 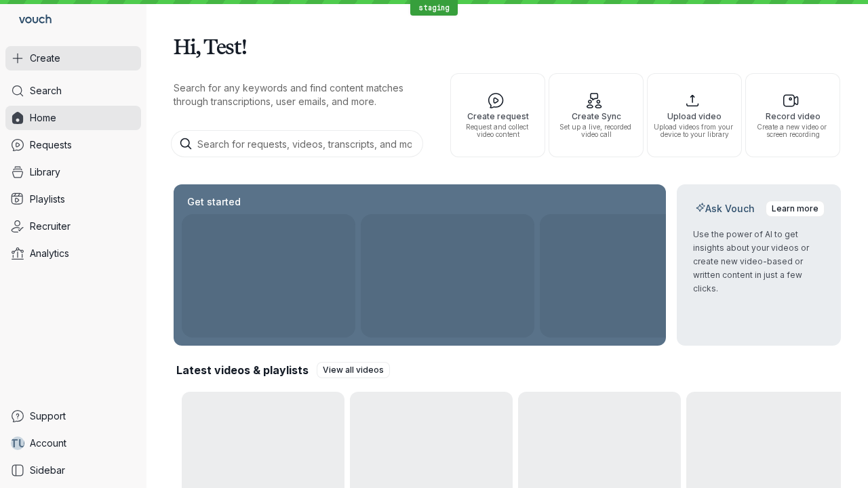 What do you see at coordinates (297, 144) in the screenshot?
I see `input: Search for requests, videos, transcripts, and more...` at bounding box center [297, 144].